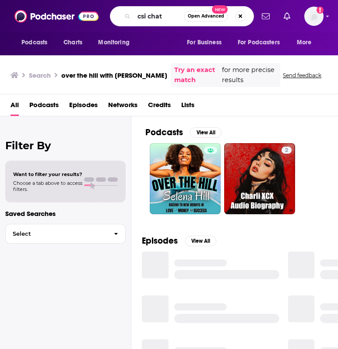 The image size is (338, 349). I want to click on h2: Podcasts, so click(164, 132).